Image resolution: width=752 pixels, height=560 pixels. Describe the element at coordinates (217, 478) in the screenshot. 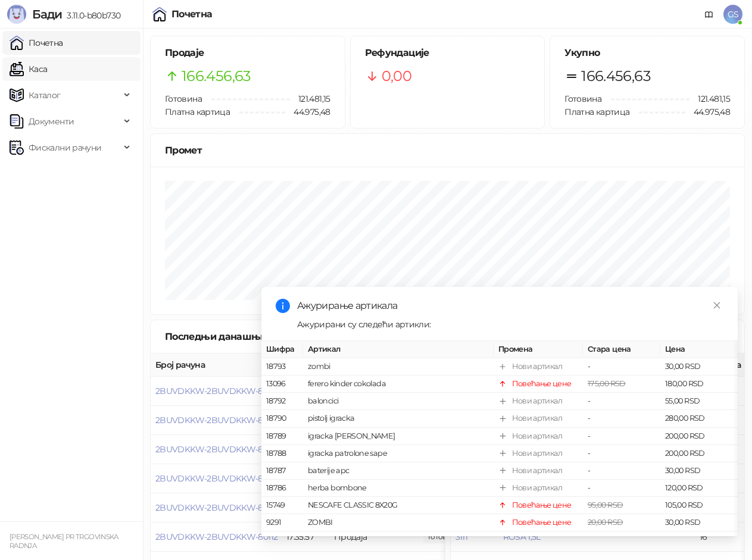

I see `button: 2BUVDKKW-2BUVDKKW-80114` at that location.